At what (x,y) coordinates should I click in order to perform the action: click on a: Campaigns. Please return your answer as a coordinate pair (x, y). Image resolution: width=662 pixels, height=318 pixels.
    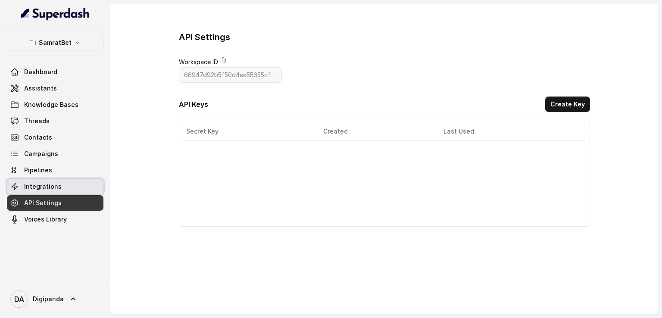
    Looking at the image, I should click on (55, 154).